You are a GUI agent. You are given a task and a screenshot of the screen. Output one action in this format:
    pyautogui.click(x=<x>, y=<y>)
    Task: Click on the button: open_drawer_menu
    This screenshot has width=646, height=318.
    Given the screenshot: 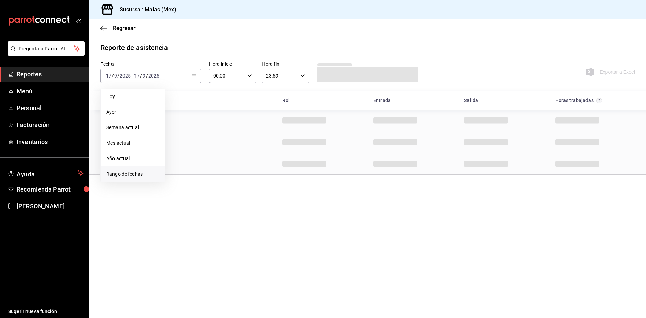 What is the action you would take?
    pyautogui.click(x=78, y=21)
    